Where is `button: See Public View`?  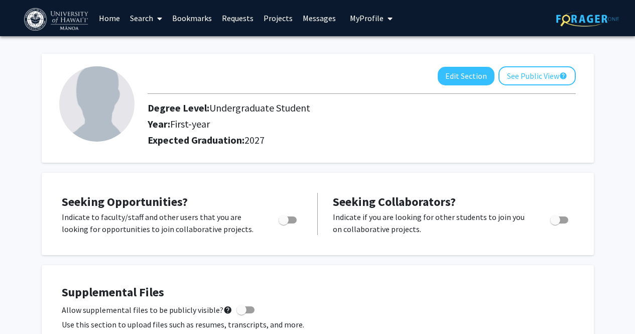
button: See Public View is located at coordinates (537, 76).